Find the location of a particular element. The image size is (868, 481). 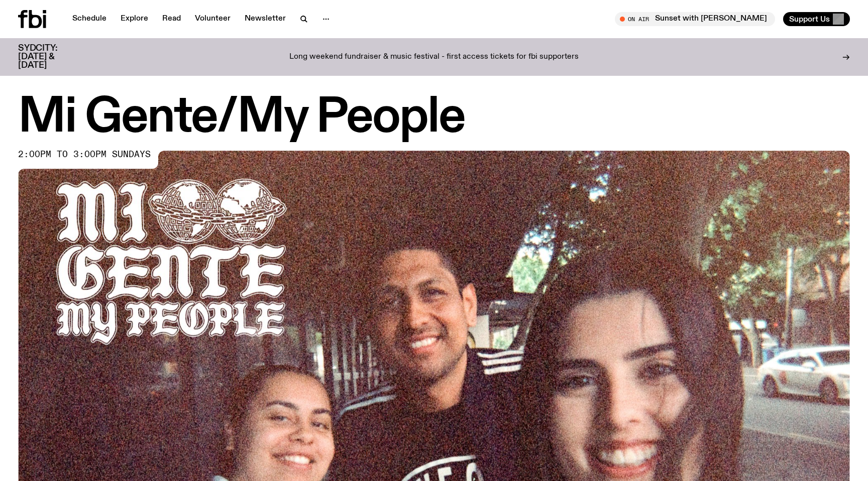

a: Explore is located at coordinates (134, 19).